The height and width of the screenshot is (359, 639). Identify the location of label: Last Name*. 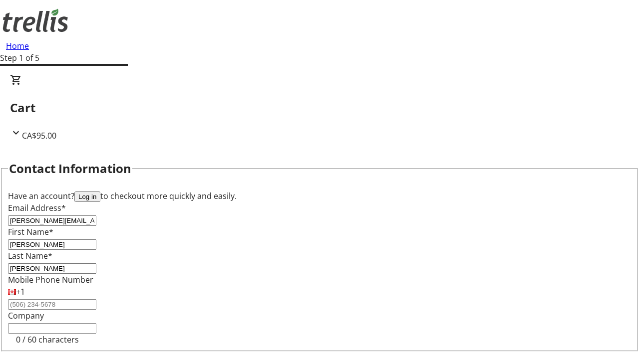
(30, 256).